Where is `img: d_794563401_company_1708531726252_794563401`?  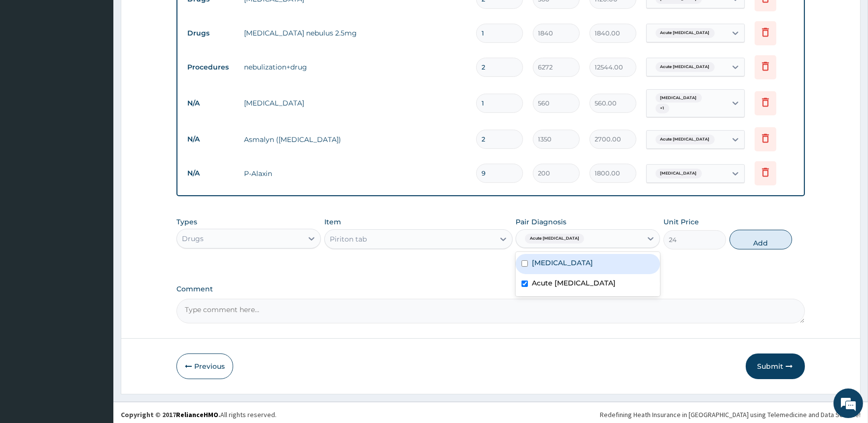 img: d_794563401_company_1708531726252_794563401 is located at coordinates (29, 62).